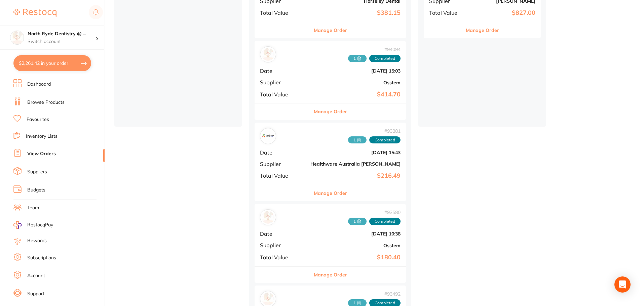 The height and width of the screenshot is (306, 644). I want to click on span: # 94094, so click(374, 50).